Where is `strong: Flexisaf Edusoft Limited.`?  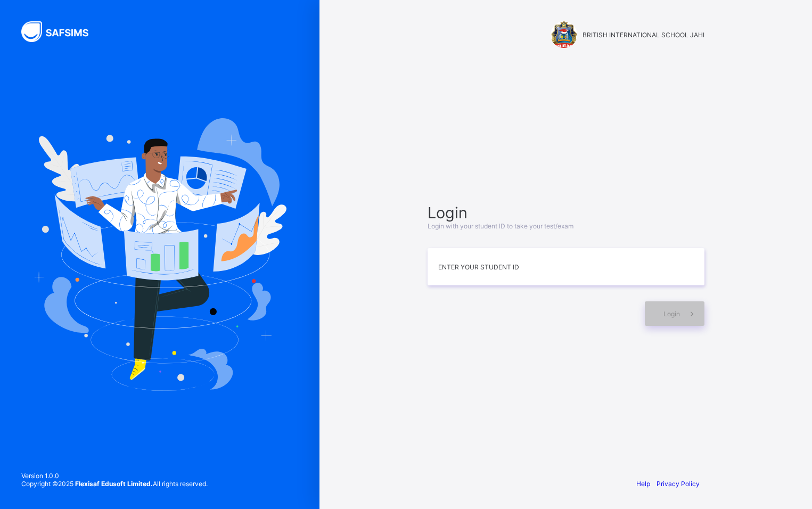 strong: Flexisaf Edusoft Limited. is located at coordinates (114, 483).